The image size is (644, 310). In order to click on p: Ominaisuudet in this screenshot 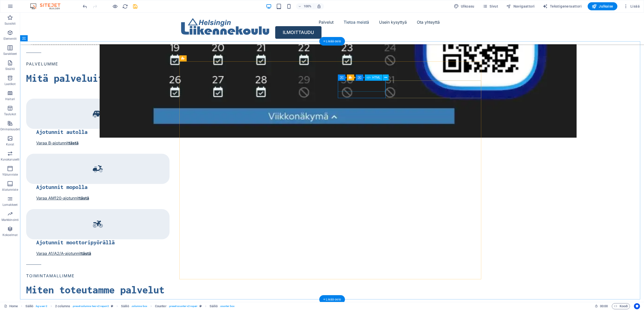, I will do `click(10, 130)`.